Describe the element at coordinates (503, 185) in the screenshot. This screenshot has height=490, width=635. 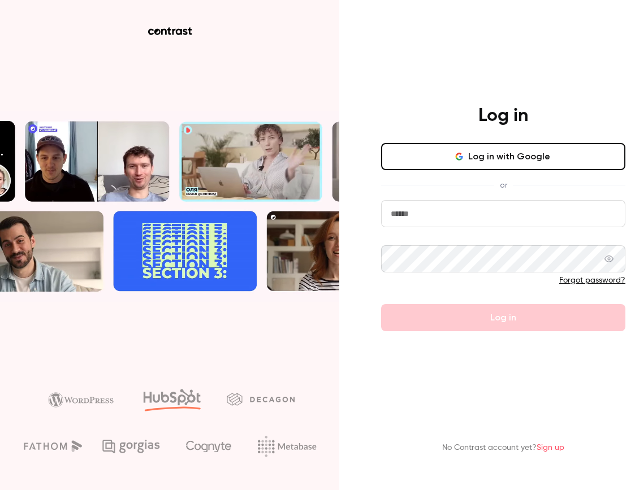
I see `span: or` at that location.